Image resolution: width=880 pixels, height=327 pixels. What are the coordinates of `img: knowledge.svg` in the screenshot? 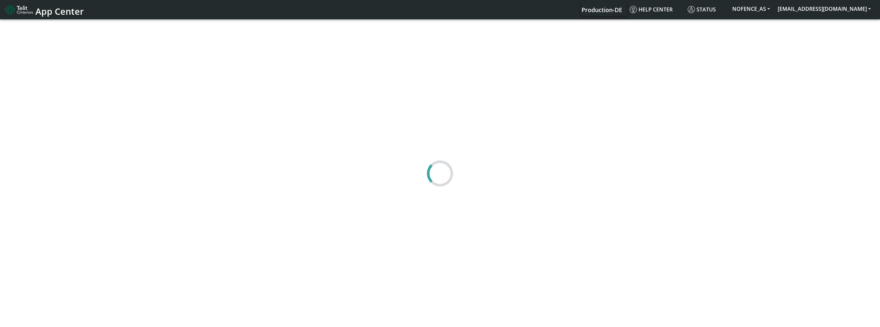 It's located at (633, 9).